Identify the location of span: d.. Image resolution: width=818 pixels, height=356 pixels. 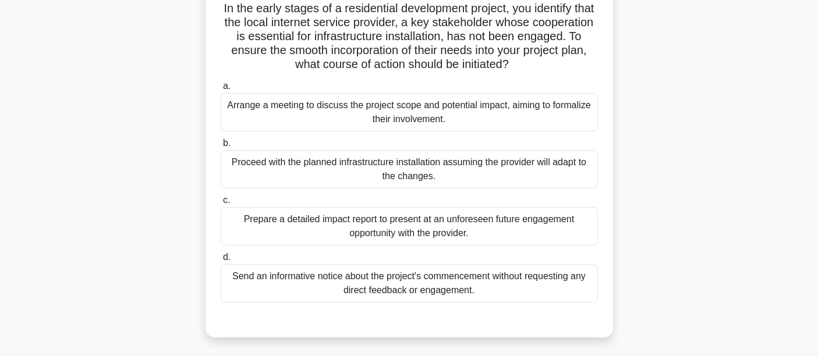
(226, 257).